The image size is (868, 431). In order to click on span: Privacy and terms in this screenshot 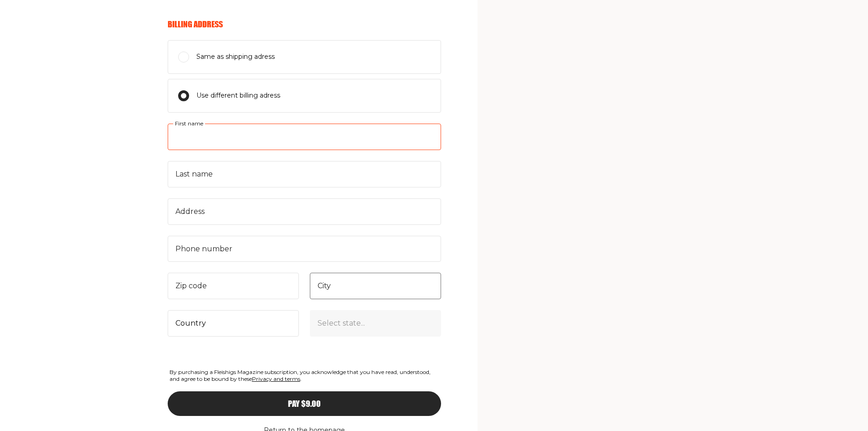, I will do `click(276, 378)`.